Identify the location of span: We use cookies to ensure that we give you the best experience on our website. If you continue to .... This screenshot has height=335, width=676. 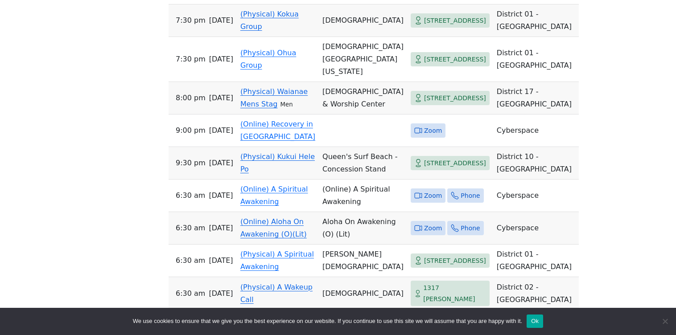
(327, 322).